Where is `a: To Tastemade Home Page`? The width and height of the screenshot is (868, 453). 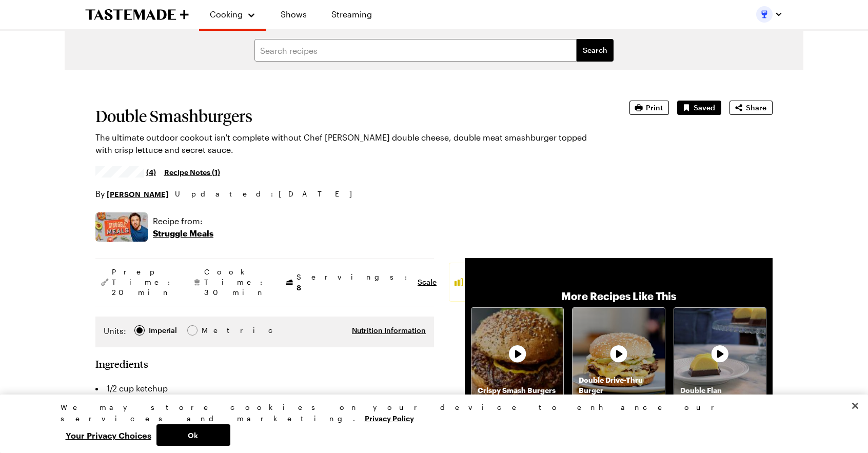
a: To Tastemade Home Page is located at coordinates (137, 14).